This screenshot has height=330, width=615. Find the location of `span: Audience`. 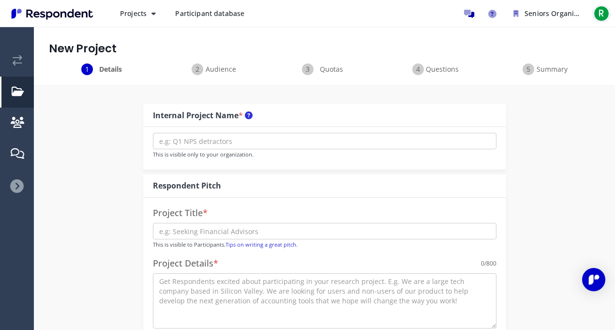

span: Audience is located at coordinates (221, 69).